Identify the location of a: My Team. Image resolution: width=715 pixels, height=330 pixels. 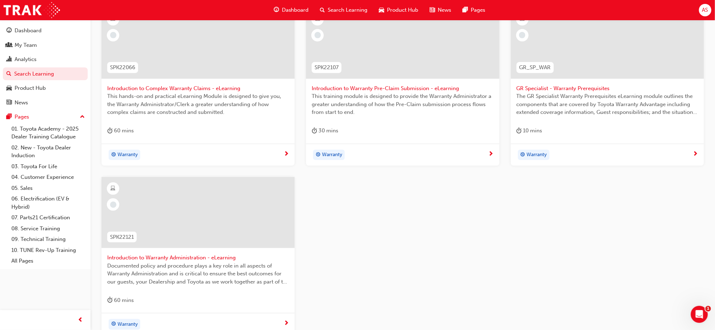
(45, 45).